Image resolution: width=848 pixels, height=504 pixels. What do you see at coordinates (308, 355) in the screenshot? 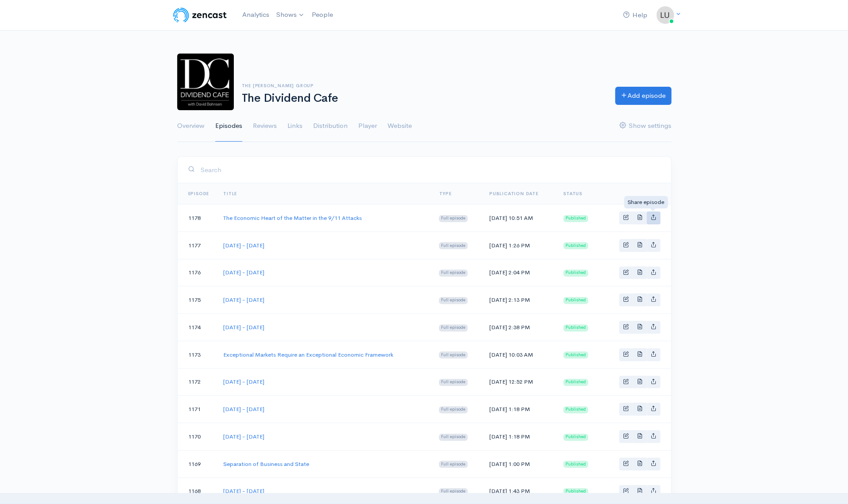
I see `a: Exceptional Markets Require an Exceptional Economic Framework` at bounding box center [308, 355].